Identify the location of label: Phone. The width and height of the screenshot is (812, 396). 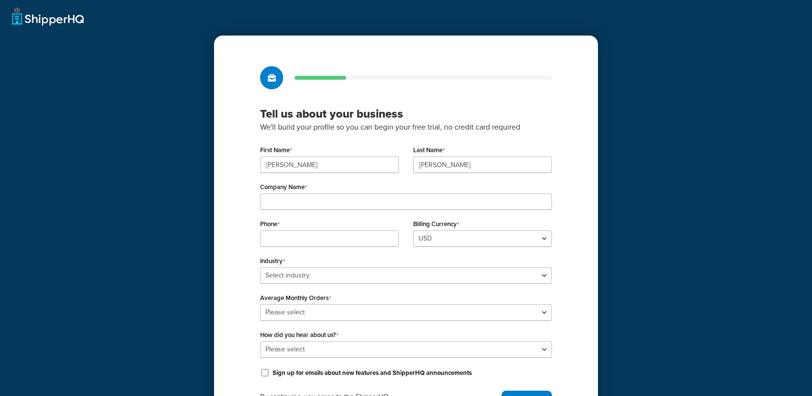
(270, 224).